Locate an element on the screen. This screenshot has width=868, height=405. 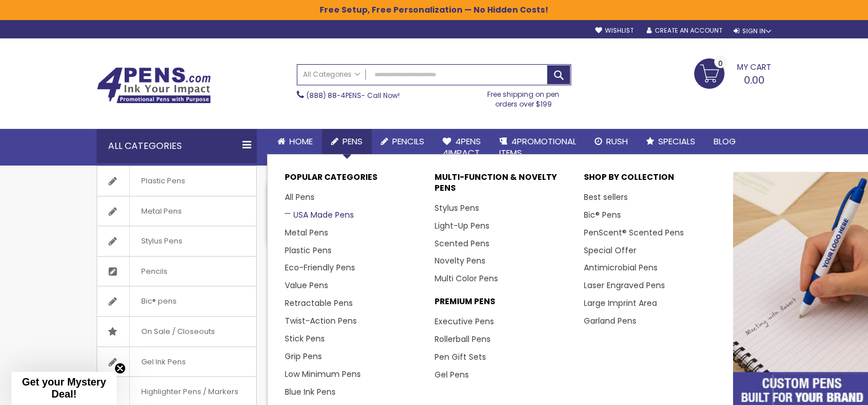
a: Eco-Friendly Pens is located at coordinates (320, 267).